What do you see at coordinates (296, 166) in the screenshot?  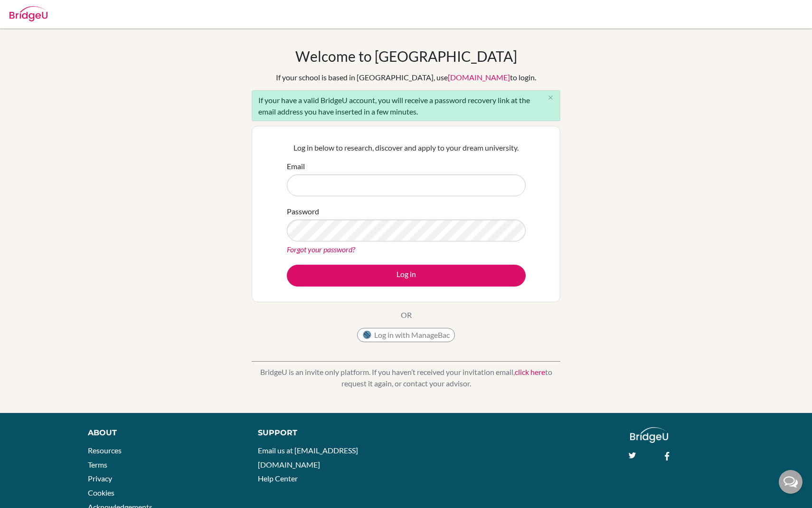 I see `label: Email` at bounding box center [296, 166].